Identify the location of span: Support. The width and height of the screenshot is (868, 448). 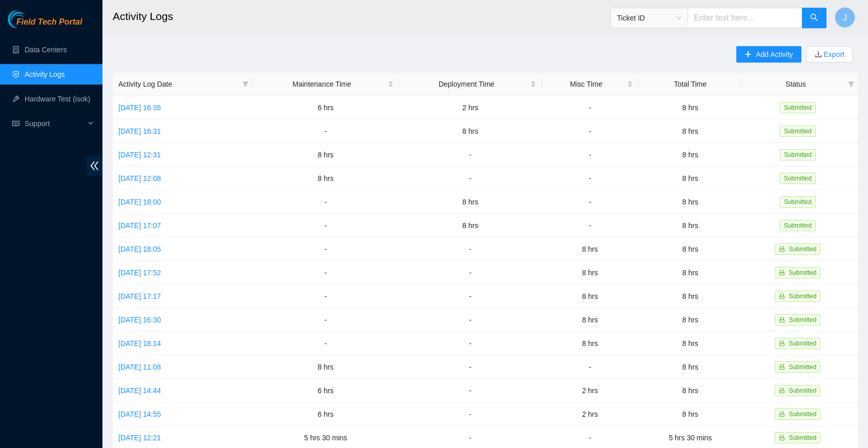
(54, 124).